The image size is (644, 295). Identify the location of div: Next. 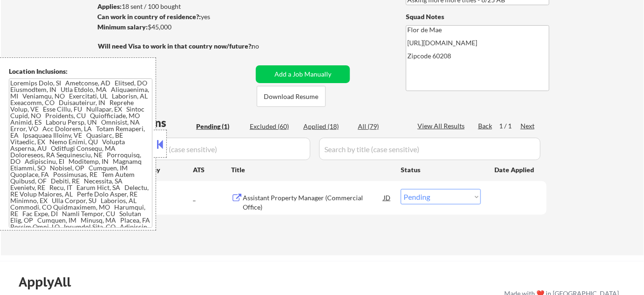
(528, 126).